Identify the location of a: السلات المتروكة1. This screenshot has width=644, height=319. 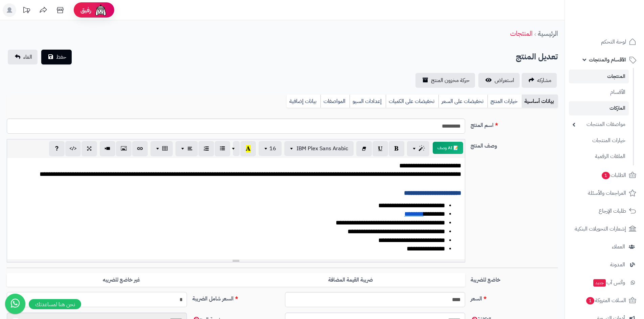
(605, 300).